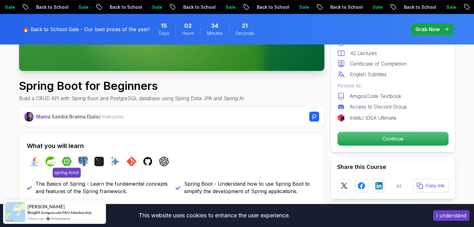 This screenshot has width=474, height=227. What do you see at coordinates (172, 146) in the screenshot?
I see `h2: What you will learn` at bounding box center [172, 146].